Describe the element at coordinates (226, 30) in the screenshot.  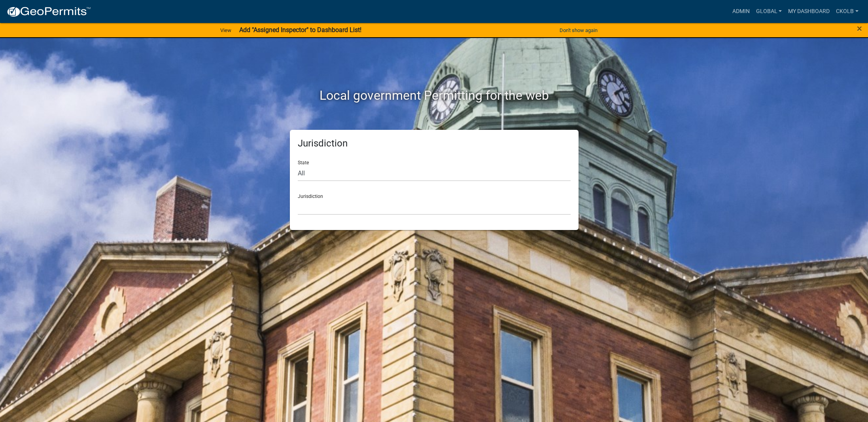
I see `a: View` at that location.